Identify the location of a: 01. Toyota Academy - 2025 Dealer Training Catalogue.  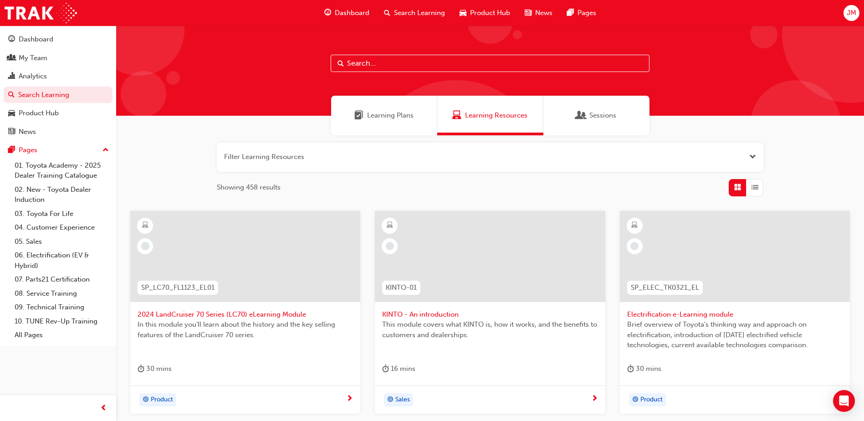
(61, 170).